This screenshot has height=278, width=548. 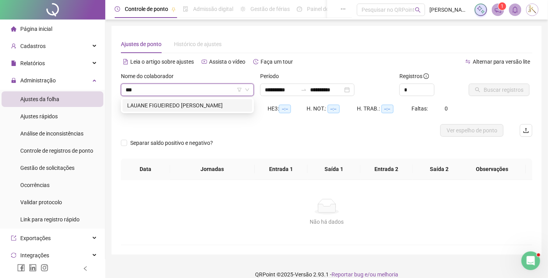 I want to click on label: Nome do colaborador, so click(x=150, y=76).